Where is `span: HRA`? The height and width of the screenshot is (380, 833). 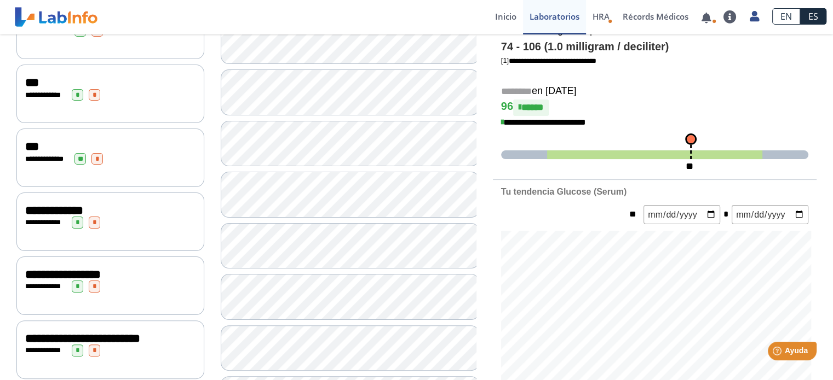
span: HRA is located at coordinates (601, 16).